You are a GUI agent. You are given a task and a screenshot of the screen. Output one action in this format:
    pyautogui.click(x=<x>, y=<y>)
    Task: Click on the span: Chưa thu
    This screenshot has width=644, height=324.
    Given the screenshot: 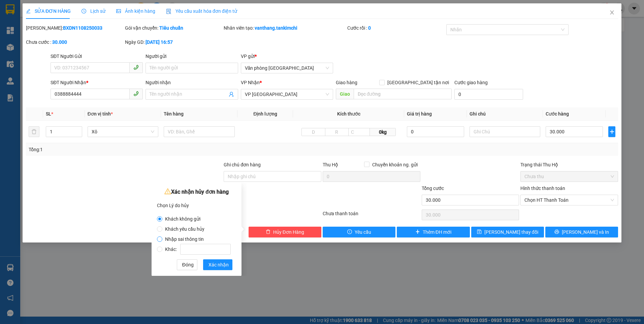 What is the action you would take?
    pyautogui.click(x=569, y=176)
    